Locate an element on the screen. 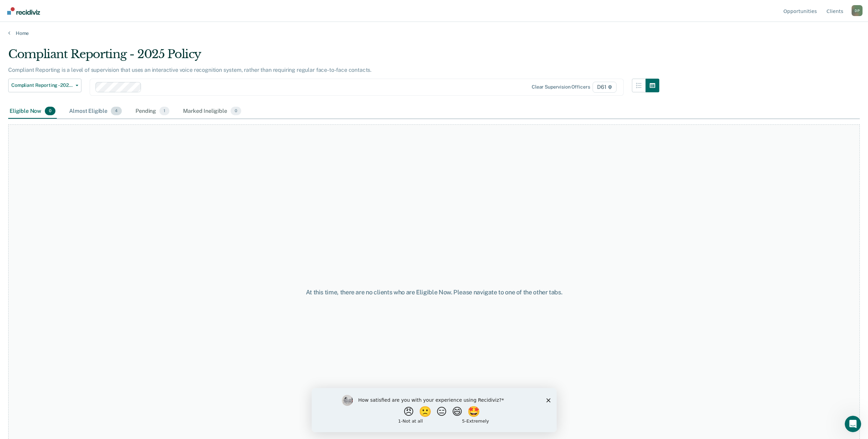 This screenshot has width=868, height=439. div: Clear supervision officers is located at coordinates (561, 87).